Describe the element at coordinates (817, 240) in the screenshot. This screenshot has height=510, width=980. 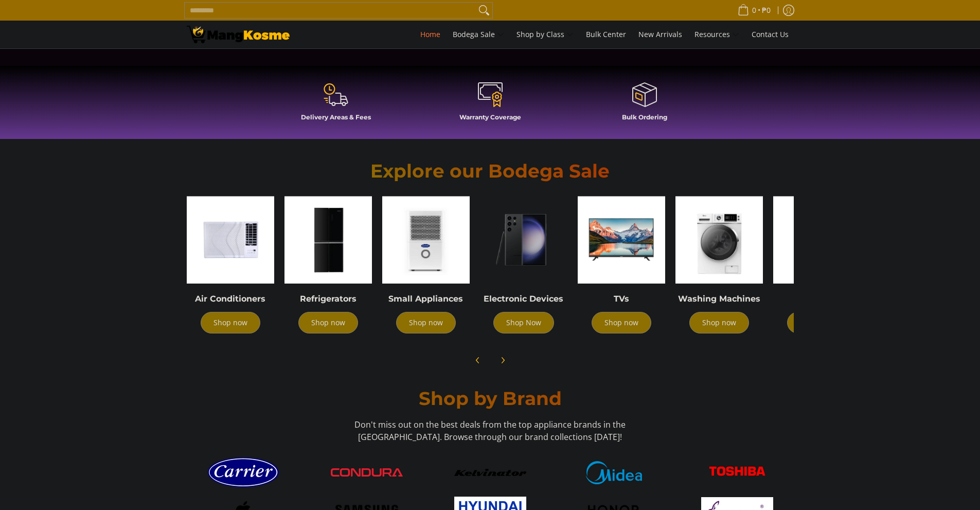
I see `img: Cookers` at that location.